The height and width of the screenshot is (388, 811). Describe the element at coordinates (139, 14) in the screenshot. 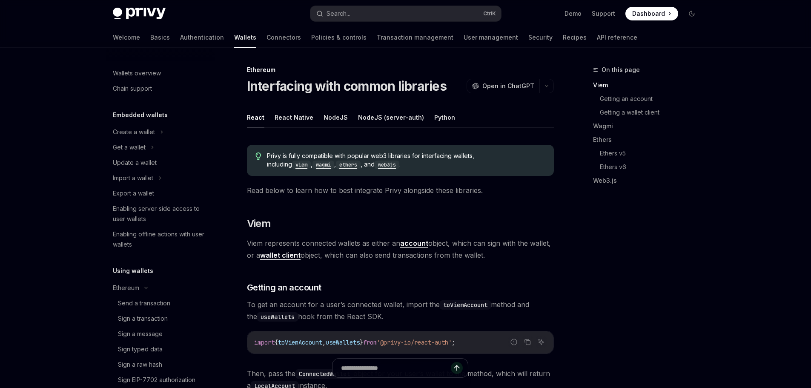

I see `img: dark logo` at that location.